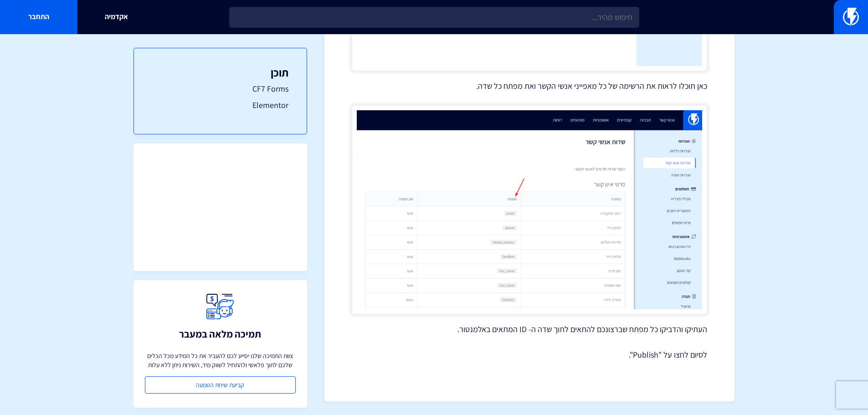 The image size is (868, 415). I want to click on p: העתיקו והדביקו כל מפתח שברצונכם להתאים לתוך שדה ה- ID המתאים באלמנטור., so click(530, 330).